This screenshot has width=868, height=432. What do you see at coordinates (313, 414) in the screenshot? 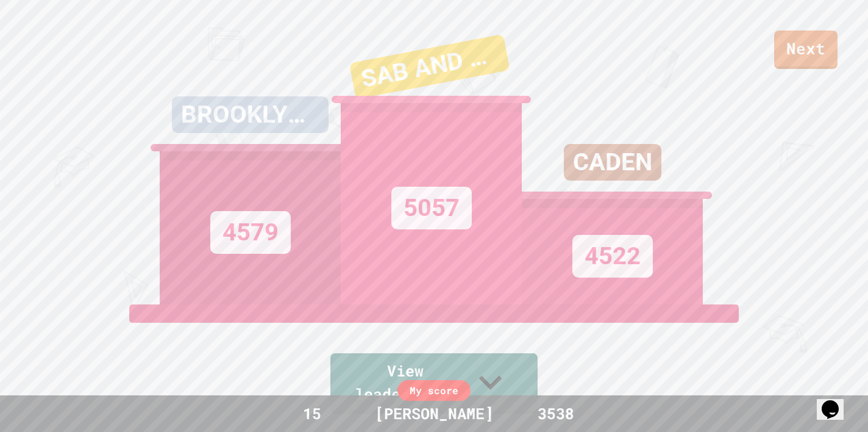
I see `div: 15` at bounding box center [313, 414].